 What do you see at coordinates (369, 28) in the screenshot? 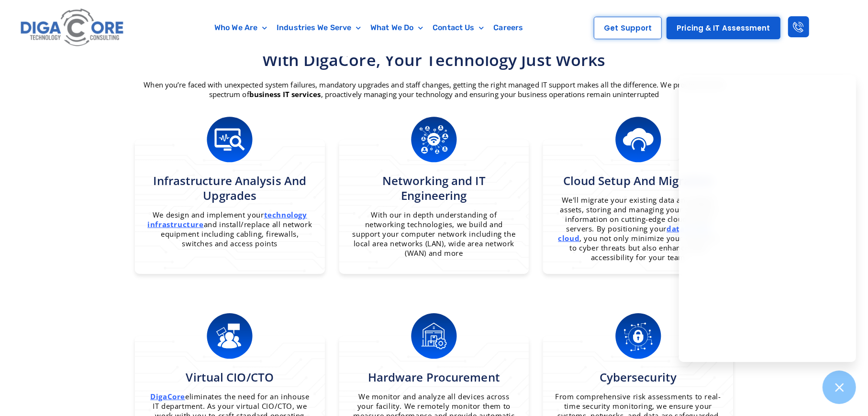
I see `nav: Menu` at bounding box center [369, 28].